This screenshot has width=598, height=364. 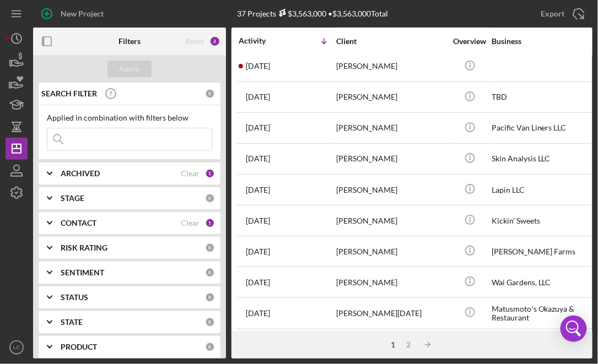 What do you see at coordinates (71, 322) in the screenshot?
I see `b: STATE` at bounding box center [71, 322].